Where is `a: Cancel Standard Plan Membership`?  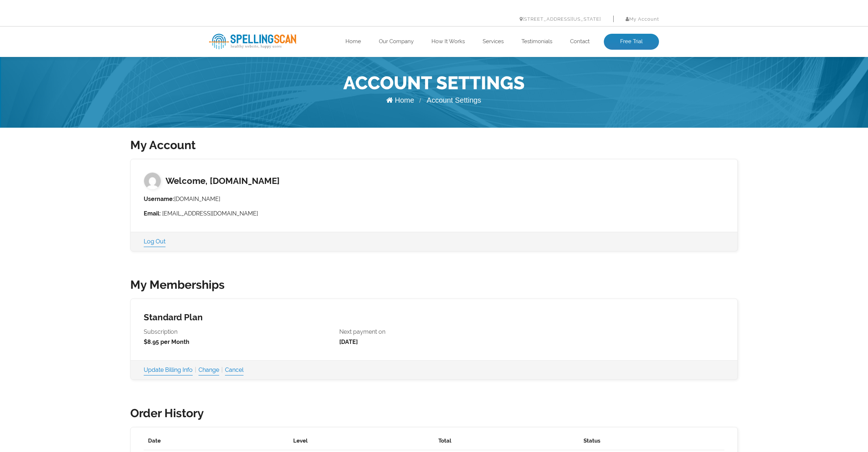
a: Cancel Standard Plan Membership is located at coordinates (234, 370).